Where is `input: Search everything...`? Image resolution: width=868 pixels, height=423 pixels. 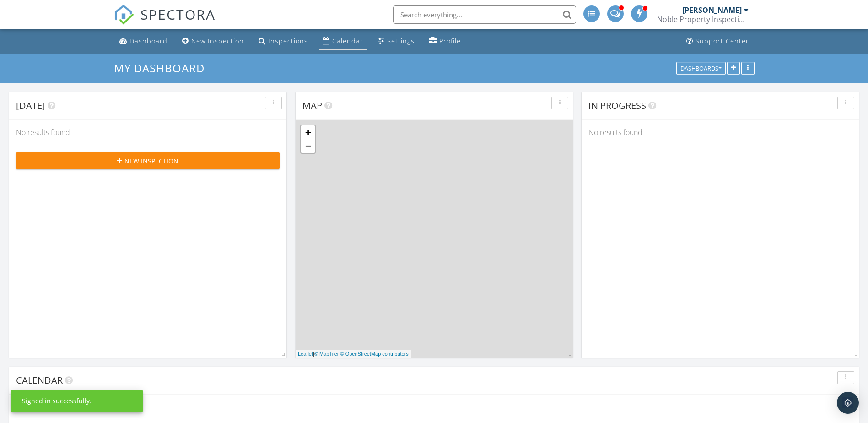 input: Search everything... is located at coordinates (484, 14).